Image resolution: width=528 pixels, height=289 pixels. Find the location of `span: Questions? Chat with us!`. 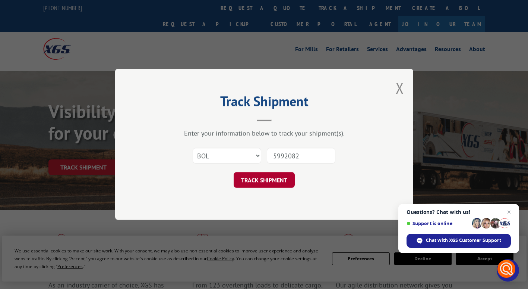

span: Questions? Chat with us! is located at coordinates (459, 212).